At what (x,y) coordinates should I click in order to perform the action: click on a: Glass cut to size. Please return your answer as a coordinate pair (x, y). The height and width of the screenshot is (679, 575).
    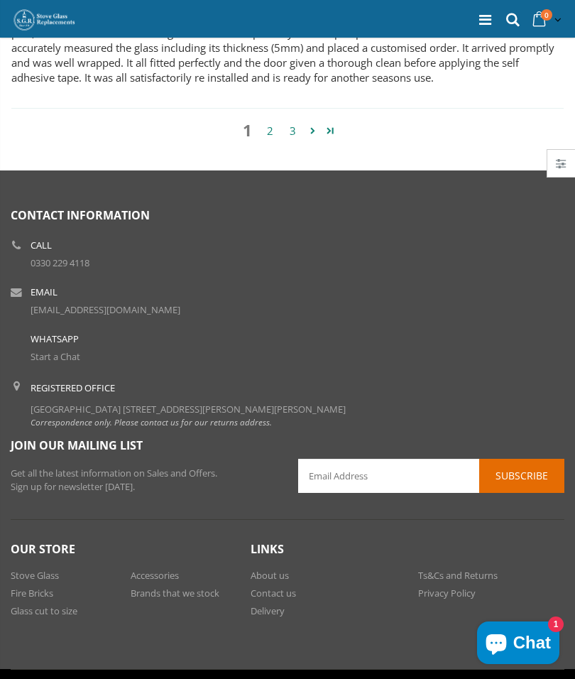
    Looking at the image, I should click on (44, 611).